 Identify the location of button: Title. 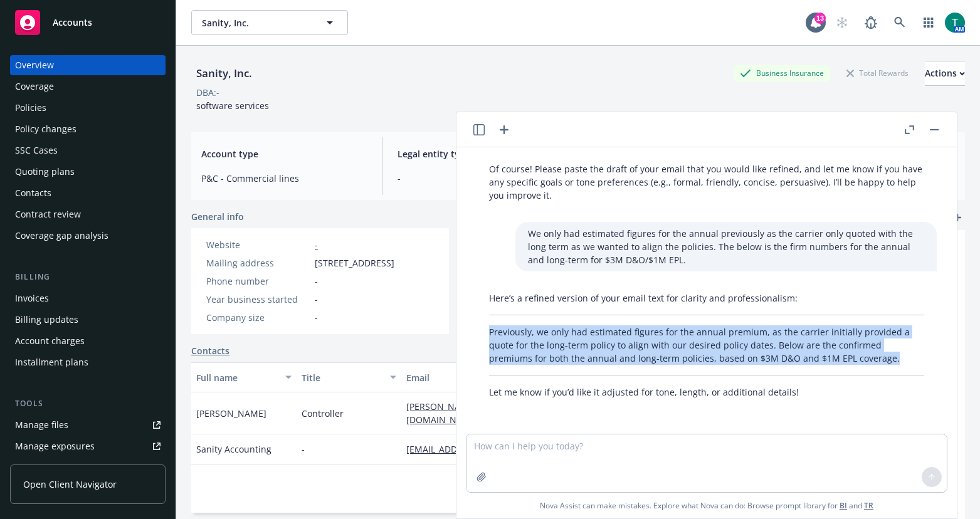
(349, 378).